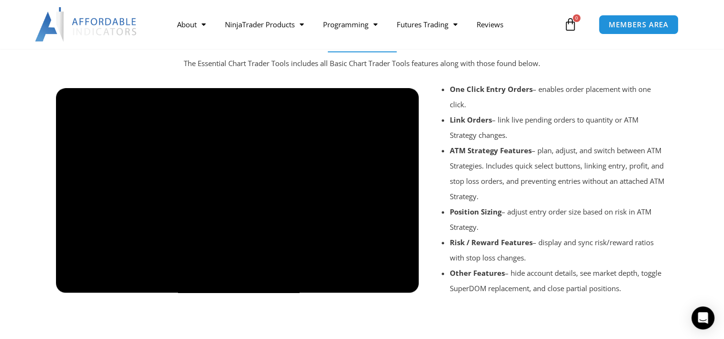 This screenshot has height=339, width=724. Describe the element at coordinates (476, 211) in the screenshot. I see `strong: Position Sizing` at that location.